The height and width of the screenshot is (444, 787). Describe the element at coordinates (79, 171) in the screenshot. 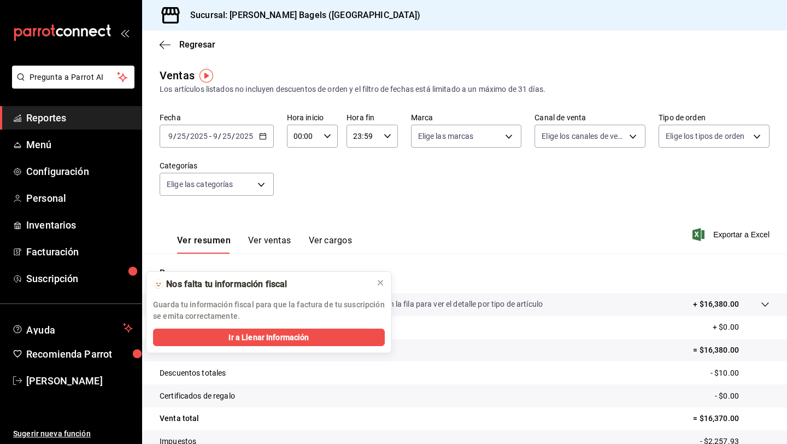

I see `span: Configuración` at that location.